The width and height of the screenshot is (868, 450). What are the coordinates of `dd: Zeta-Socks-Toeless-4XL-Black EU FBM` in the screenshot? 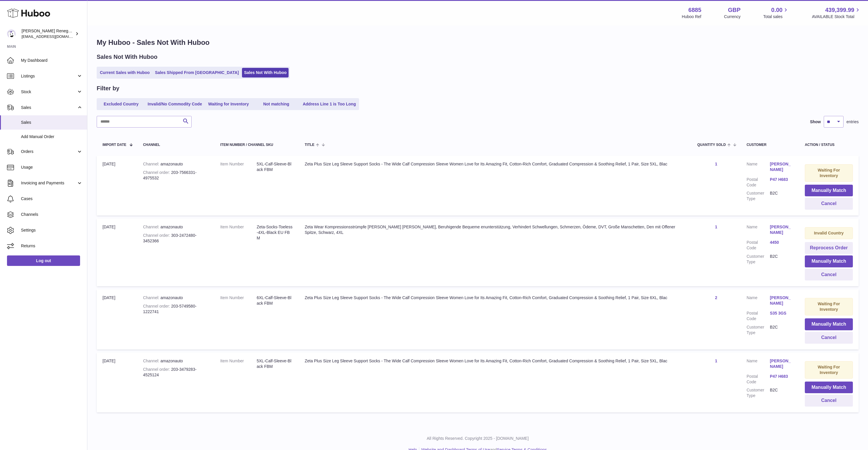 It's located at (275, 232).